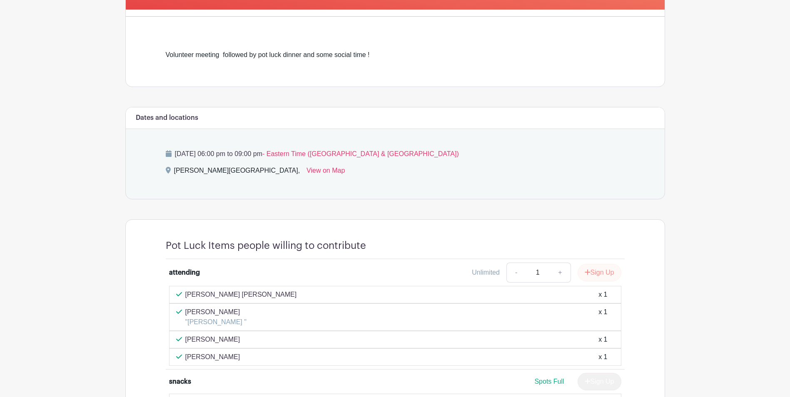 Image resolution: width=790 pixels, height=397 pixels. Describe the element at coordinates (184, 273) in the screenshot. I see `div: attending` at that location.